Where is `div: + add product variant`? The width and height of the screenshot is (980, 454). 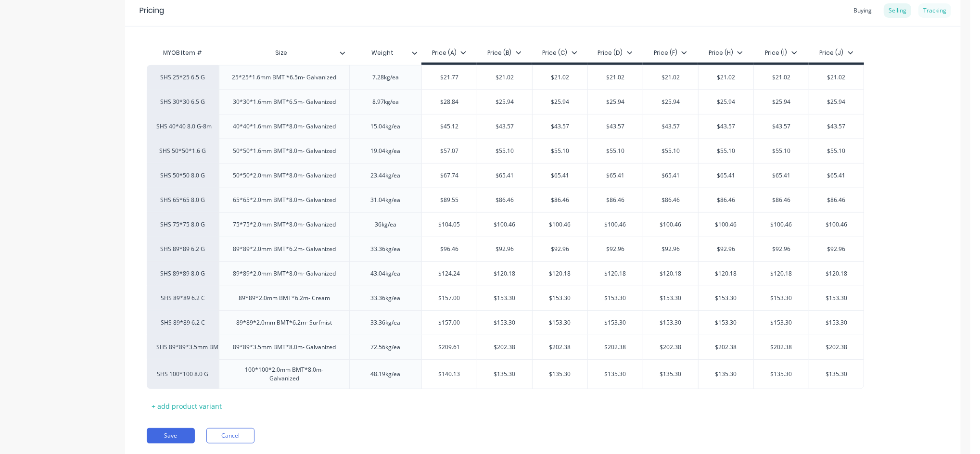
div: + add product variant is located at coordinates (187, 406).